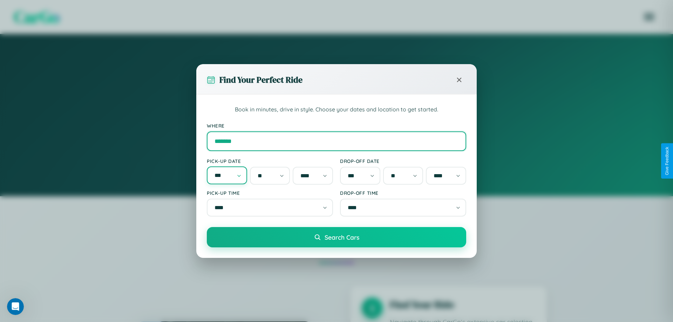 This screenshot has height=322, width=673. I want to click on label: Drop-off Time, so click(403, 193).